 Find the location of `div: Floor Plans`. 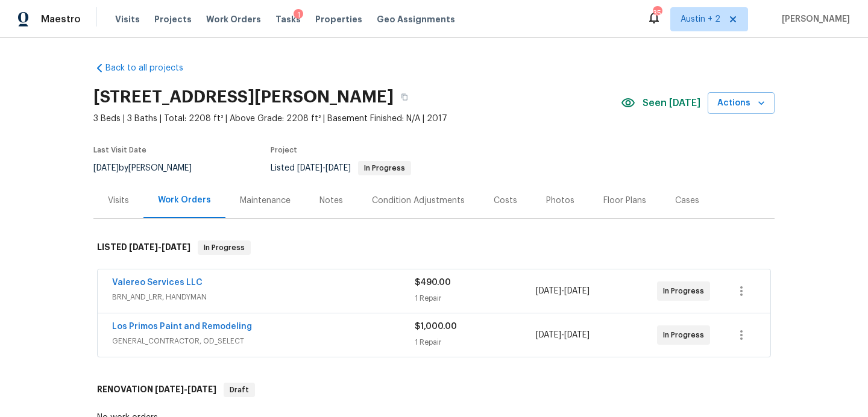

div: Floor Plans is located at coordinates (624, 201).